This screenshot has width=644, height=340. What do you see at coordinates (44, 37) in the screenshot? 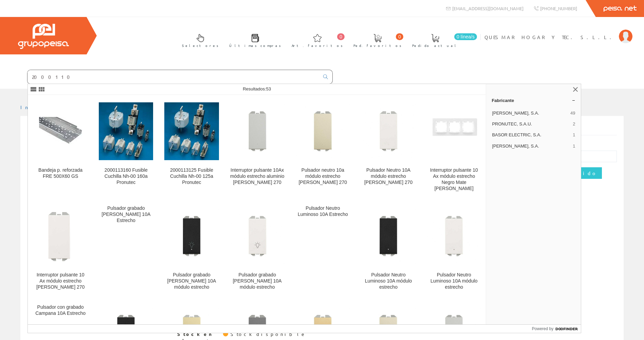
I see `img: Grupo Peisa` at bounding box center [44, 37].